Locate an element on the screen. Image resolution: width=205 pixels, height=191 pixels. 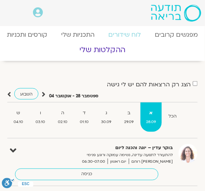
span: 03.10 is located at coordinates (40, 122).